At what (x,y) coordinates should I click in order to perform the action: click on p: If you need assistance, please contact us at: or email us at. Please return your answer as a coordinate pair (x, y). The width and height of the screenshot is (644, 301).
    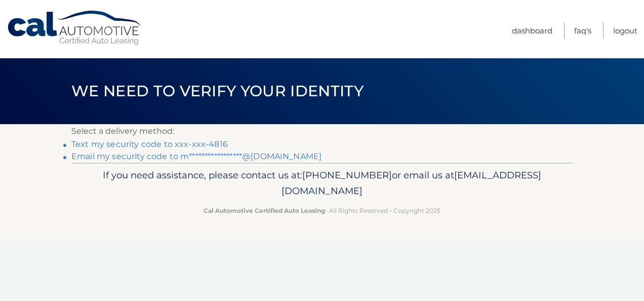
    Looking at the image, I should click on (322, 184).